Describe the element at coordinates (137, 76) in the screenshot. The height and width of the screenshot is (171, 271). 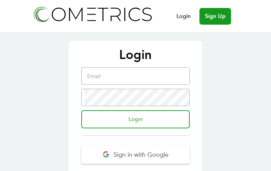
I see `input: Email` at that location.